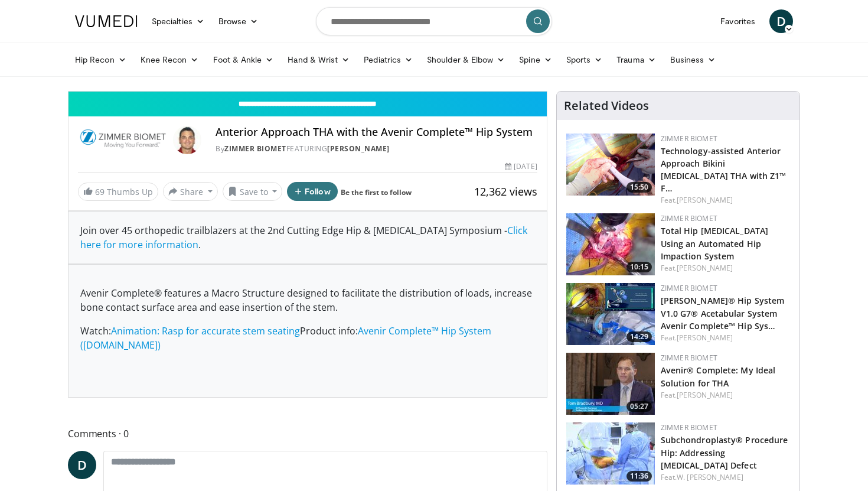 This screenshot has height=491, width=868. What do you see at coordinates (505, 191) in the screenshot?
I see `span: 12,362 views` at bounding box center [505, 191].